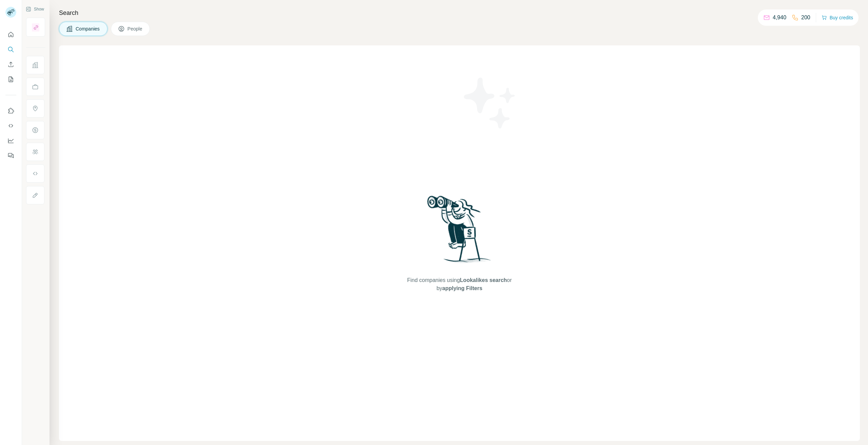 The width and height of the screenshot is (868, 445). What do you see at coordinates (11, 110) in the screenshot?
I see `button: Use Surfe on LinkedIn` at bounding box center [11, 110].